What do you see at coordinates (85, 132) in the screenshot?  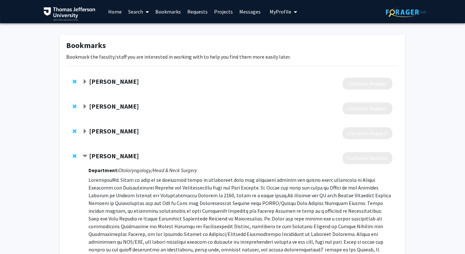 I see `span: Expand Ryan Heffelfinger Bookmark` at bounding box center [85, 132].